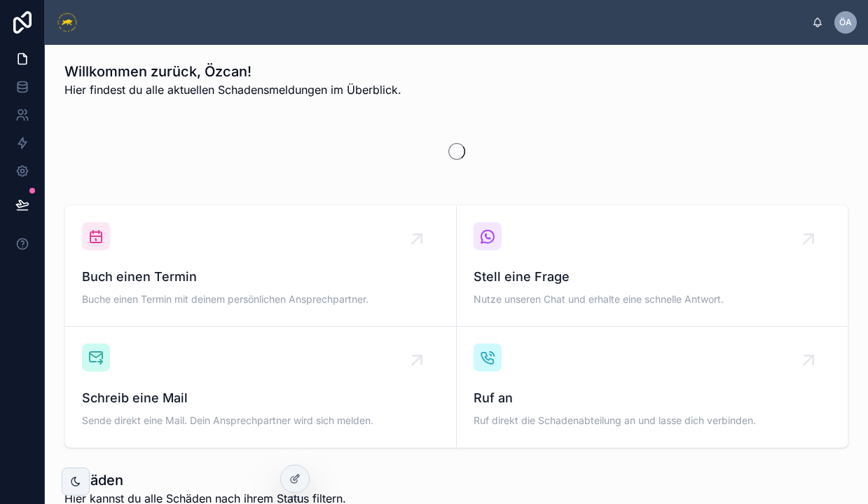 The width and height of the screenshot is (868, 504). Describe the element at coordinates (261, 277) in the screenshot. I see `span: Buch einen Termin` at that location.